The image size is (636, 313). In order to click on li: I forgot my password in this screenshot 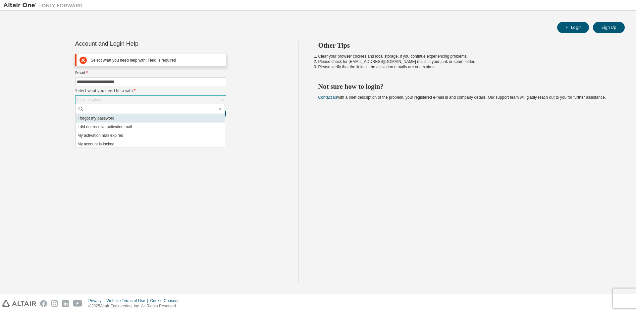, I will do `click(150, 118)`.